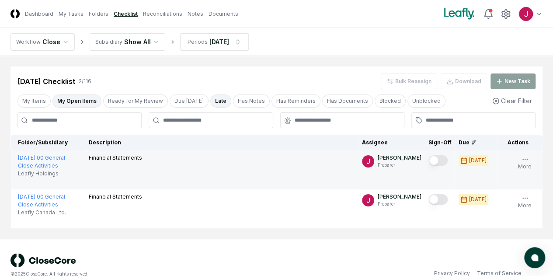  Describe the element at coordinates (77, 101) in the screenshot. I see `button: My Open Items` at that location.